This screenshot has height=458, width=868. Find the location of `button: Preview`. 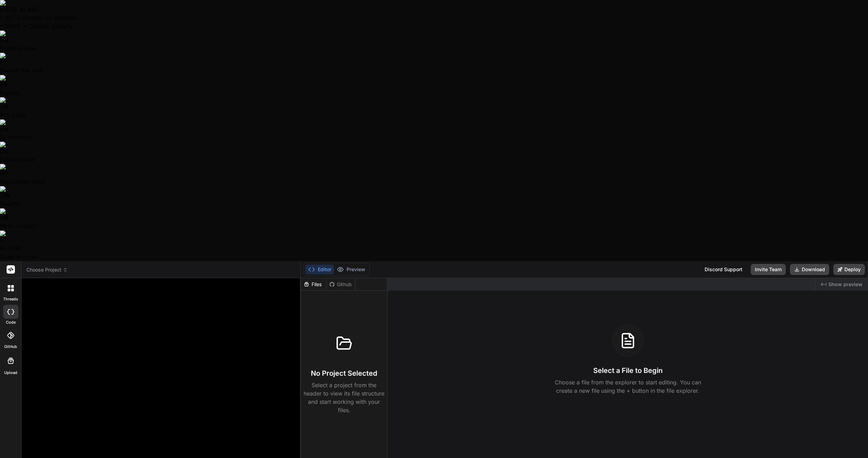

button: Preview is located at coordinates (351, 269).